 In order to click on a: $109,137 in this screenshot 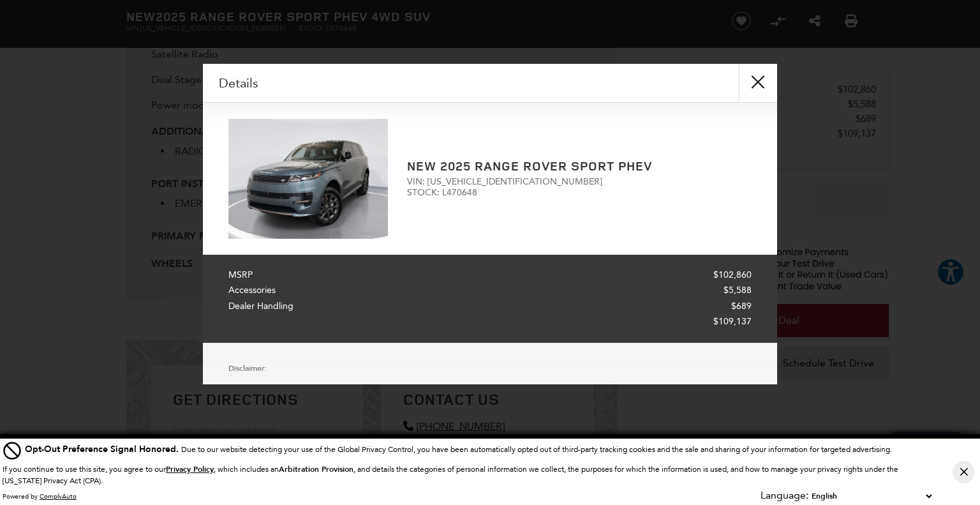, I will do `click(490, 321)`.